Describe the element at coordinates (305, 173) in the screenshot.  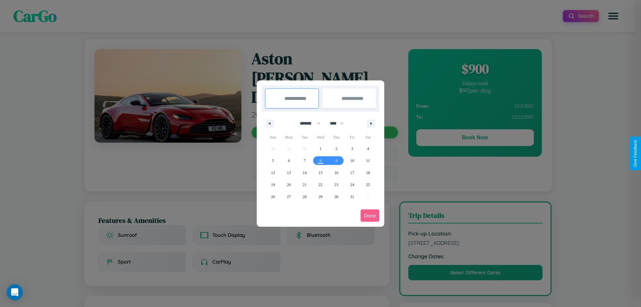
I see `span: 14` at that location.